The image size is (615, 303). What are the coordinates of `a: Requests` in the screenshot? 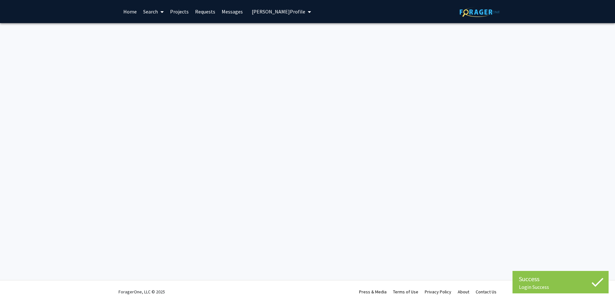 It's located at (205, 12).